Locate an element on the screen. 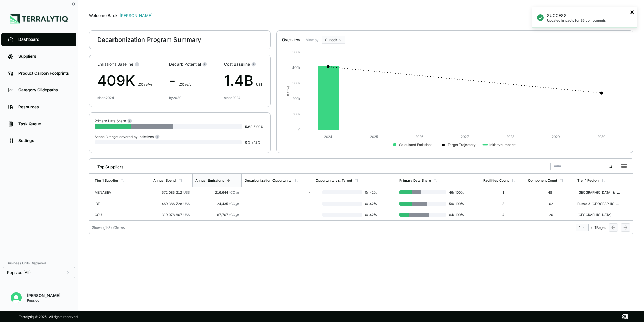  text: tCO e is located at coordinates (288, 90).